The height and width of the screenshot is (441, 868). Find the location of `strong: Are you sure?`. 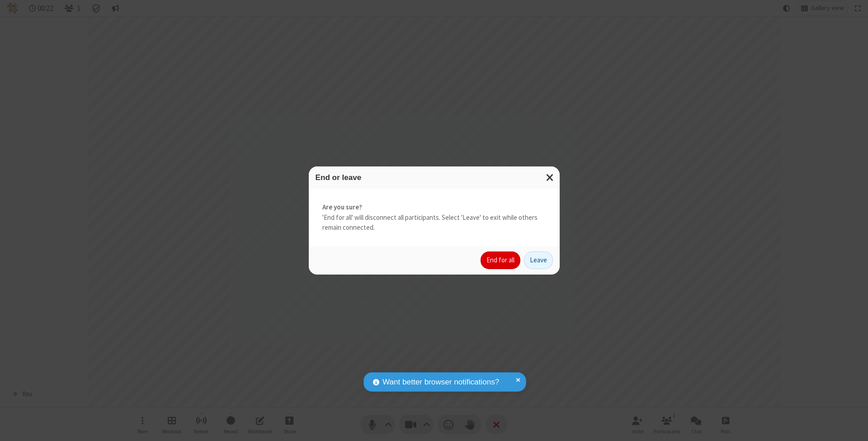

strong: Are you sure? is located at coordinates (434, 207).